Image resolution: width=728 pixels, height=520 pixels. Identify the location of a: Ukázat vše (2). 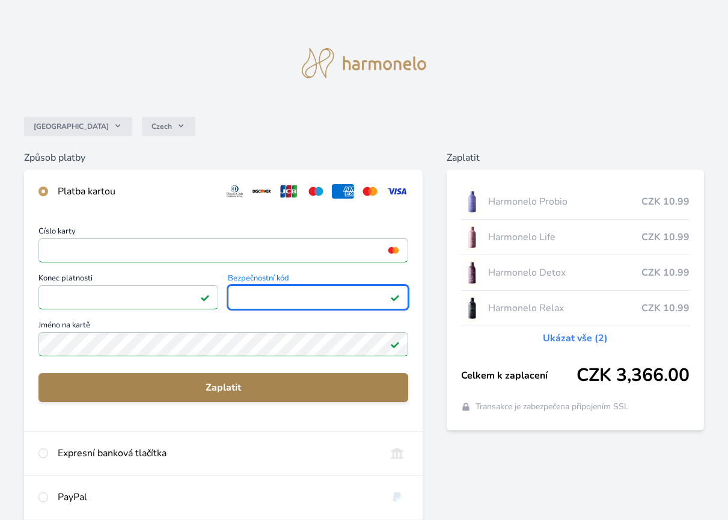
(576, 338).